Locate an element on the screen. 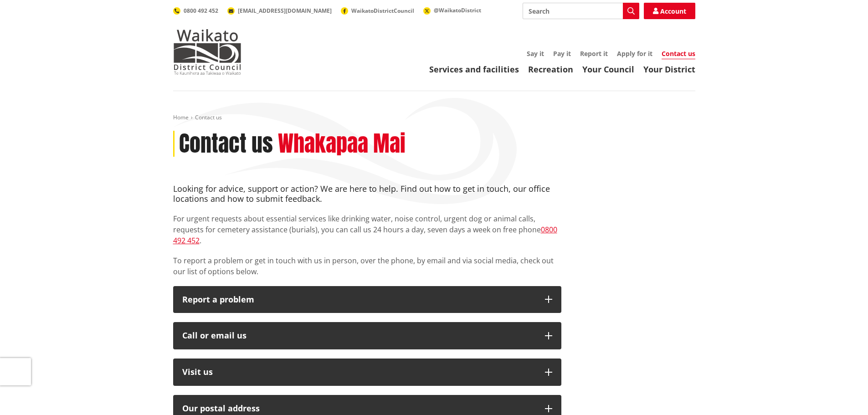 The width and height of the screenshot is (868, 415). span: 0800 492 452 is located at coordinates (201, 11).